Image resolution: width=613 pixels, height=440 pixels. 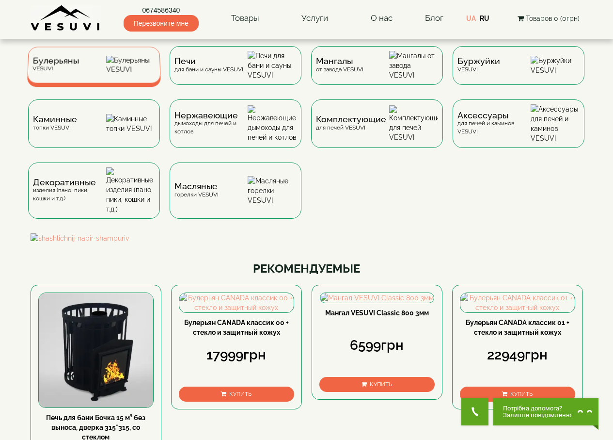 I want to click on img: Масляные горелки VESUVI, so click(x=272, y=191).